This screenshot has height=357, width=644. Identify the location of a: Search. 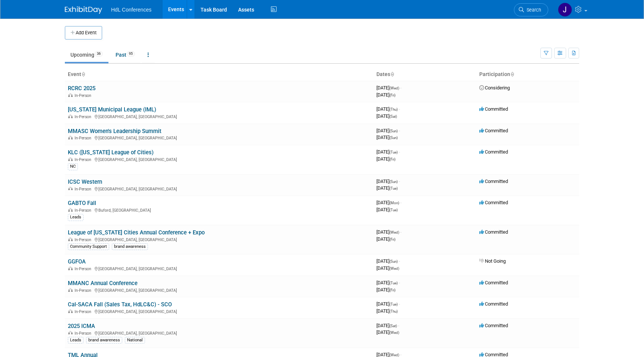
(531, 10).